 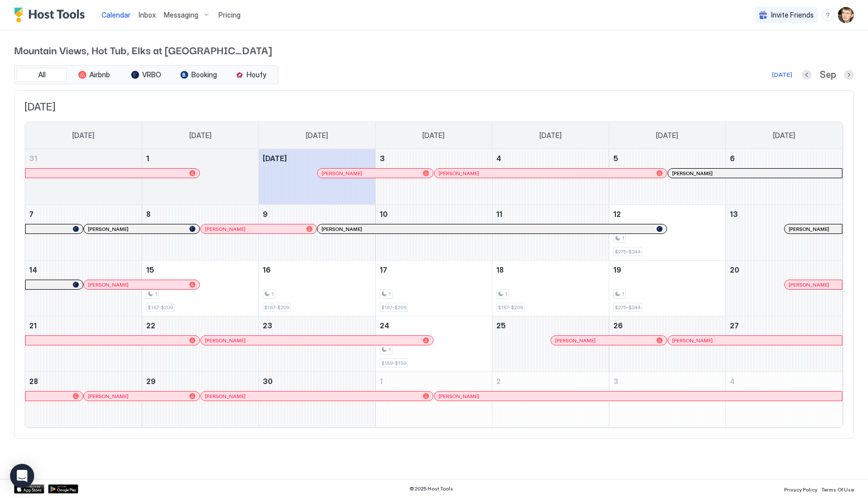 What do you see at coordinates (84, 270) in the screenshot?
I see `a: September 14, 2025` at bounding box center [84, 270].